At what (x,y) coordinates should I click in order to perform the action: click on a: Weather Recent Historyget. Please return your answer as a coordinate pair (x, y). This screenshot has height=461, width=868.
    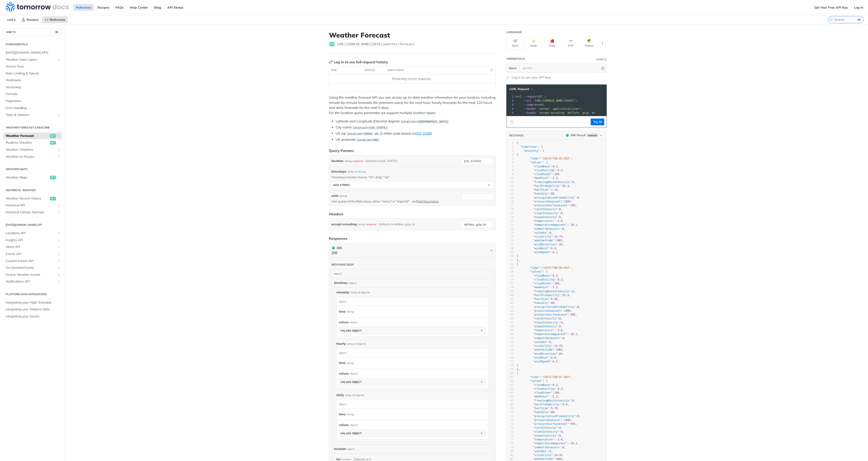
    Looking at the image, I should click on (33, 199).